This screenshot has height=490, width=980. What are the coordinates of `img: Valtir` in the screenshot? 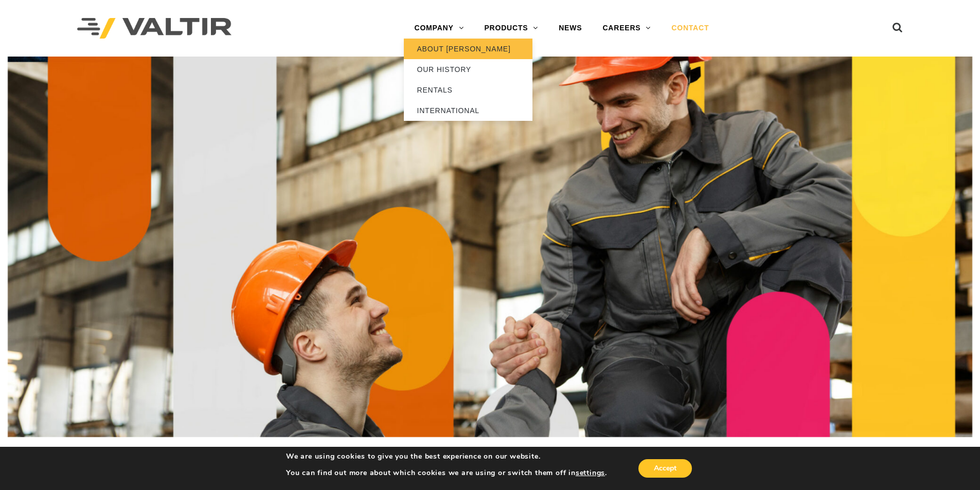 It's located at (154, 29).